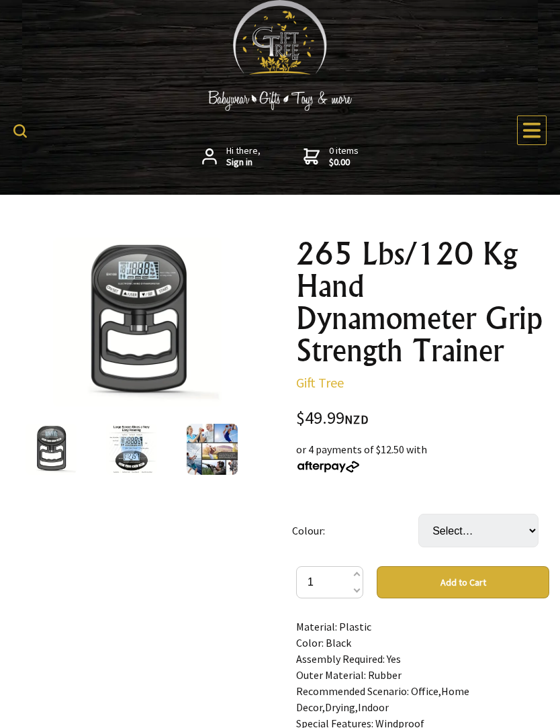  Describe the element at coordinates (20, 131) in the screenshot. I see `img: product search` at that location.